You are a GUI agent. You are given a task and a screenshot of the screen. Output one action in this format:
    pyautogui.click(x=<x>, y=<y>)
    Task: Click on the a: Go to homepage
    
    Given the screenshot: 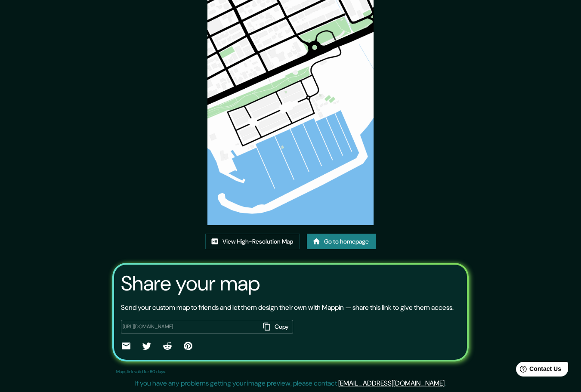 What is the action you would take?
    pyautogui.click(x=341, y=242)
    